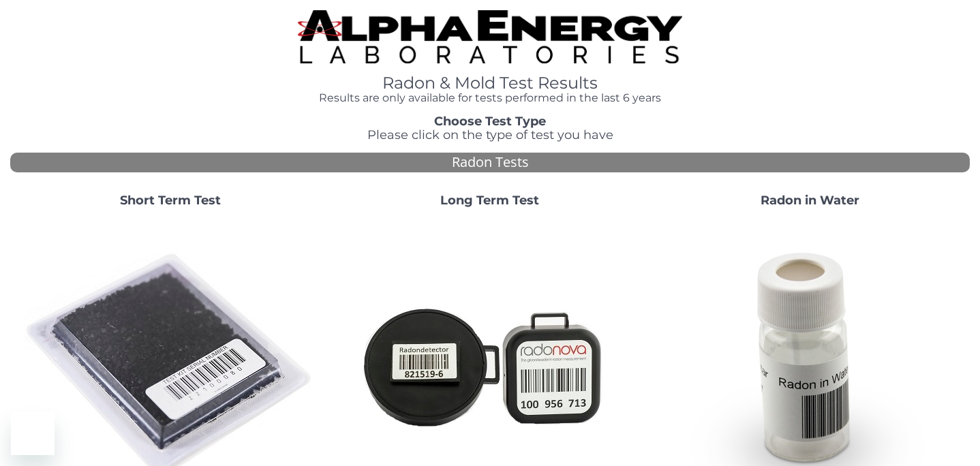 The width and height of the screenshot is (980, 466). Describe the element at coordinates (170, 200) in the screenshot. I see `strong: Short Term Test` at that location.